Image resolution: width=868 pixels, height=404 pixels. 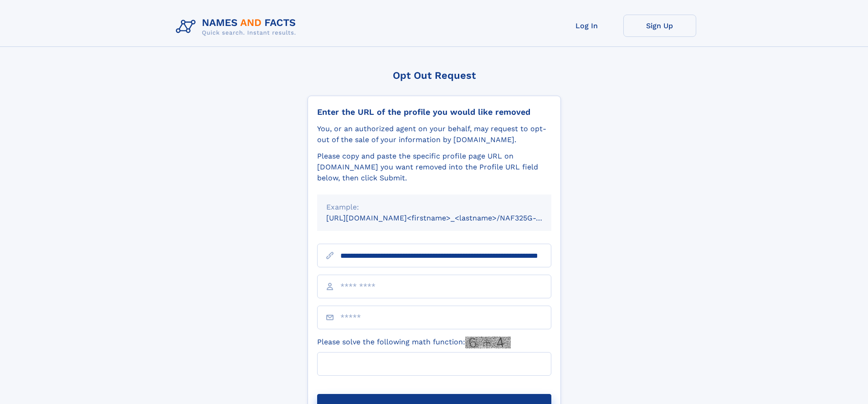 I want to click on div: Opt Out Request, so click(x=434, y=75).